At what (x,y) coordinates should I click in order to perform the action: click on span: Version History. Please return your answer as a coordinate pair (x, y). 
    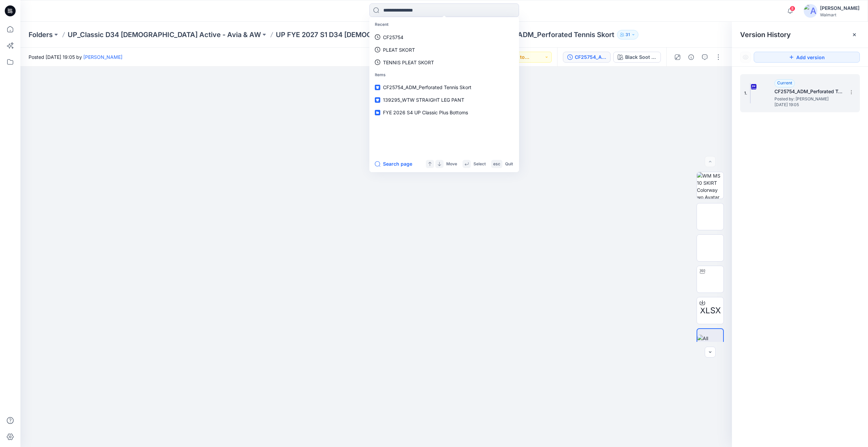
    Looking at the image, I should click on (765, 35).